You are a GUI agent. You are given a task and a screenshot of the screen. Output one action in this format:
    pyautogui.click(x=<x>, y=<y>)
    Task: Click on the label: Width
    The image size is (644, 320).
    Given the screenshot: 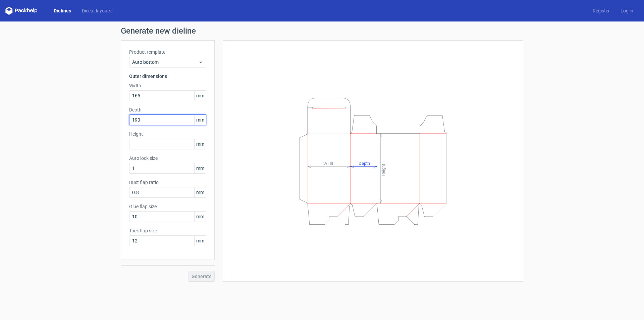 What is the action you would take?
    pyautogui.click(x=167, y=86)
    